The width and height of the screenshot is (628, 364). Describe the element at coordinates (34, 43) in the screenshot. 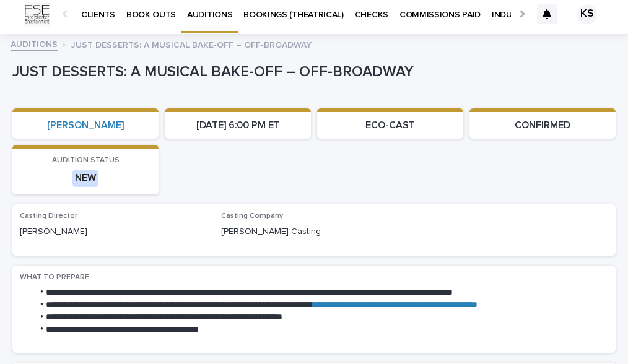

I see `a: AUDITIONS` at that location.